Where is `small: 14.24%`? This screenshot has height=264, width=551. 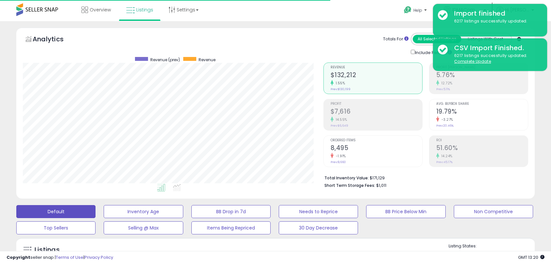
small: 14.24% is located at coordinates (446, 156).